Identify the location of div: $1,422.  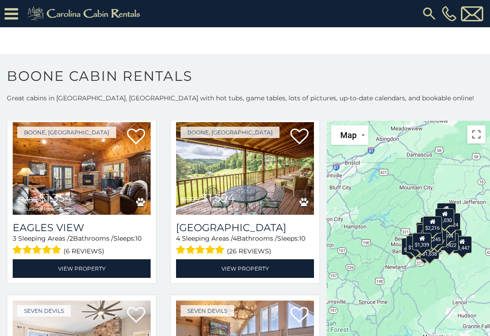
(449, 242).